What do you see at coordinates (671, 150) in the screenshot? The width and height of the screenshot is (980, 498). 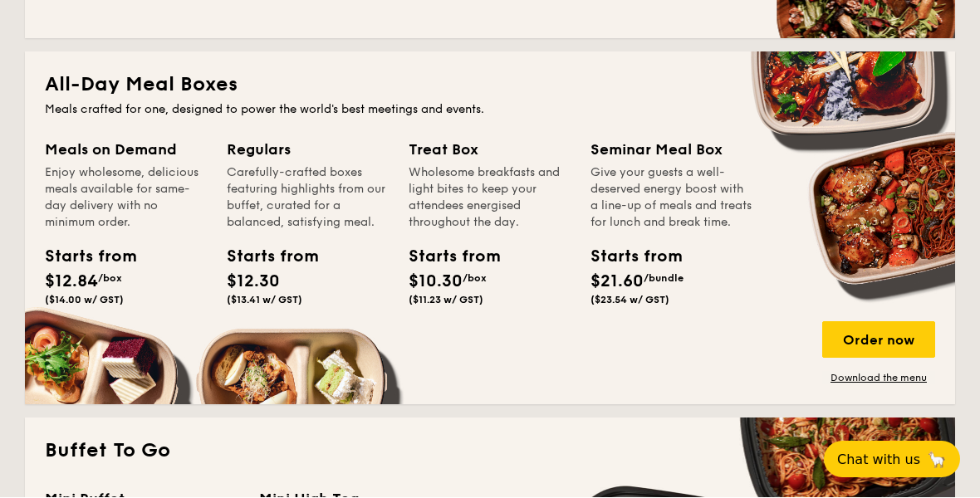 I see `div: Seminar Meal Box` at bounding box center [671, 150].